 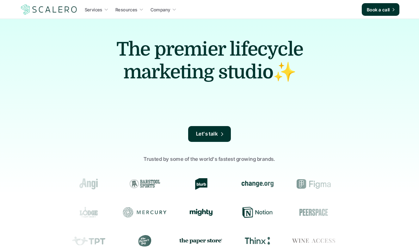 What do you see at coordinates (127, 9) in the screenshot?
I see `p: Resources` at bounding box center [127, 9].